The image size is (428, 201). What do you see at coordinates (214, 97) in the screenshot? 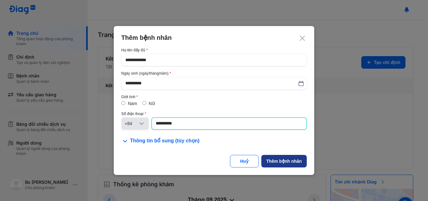
I see `div: Giới tính` at bounding box center [214, 97].